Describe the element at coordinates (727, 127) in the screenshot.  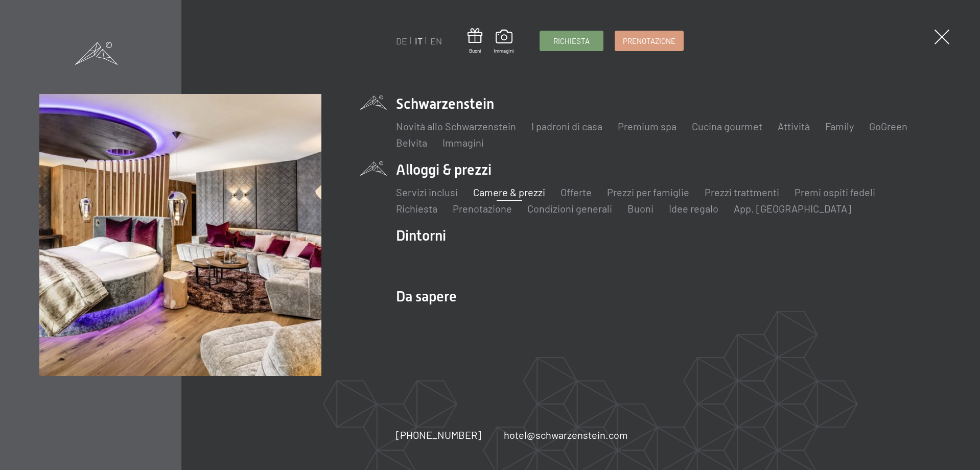
I see `a: Cucina gourmet` at that location.